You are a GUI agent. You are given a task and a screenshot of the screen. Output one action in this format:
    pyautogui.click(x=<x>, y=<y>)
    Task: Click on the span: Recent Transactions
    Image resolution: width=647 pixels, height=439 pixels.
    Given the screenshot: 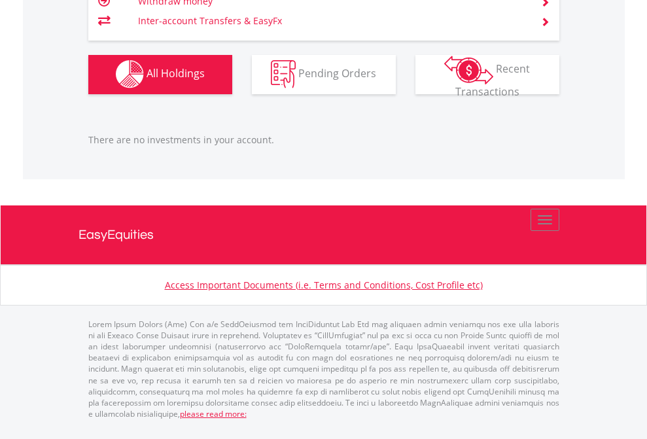 What is the action you would take?
    pyautogui.click(x=492, y=80)
    